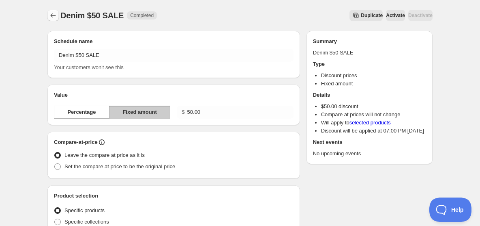 This screenshot has height=226, width=480. Describe the element at coordinates (370, 153) in the screenshot. I see `p: No upcoming events` at that location.